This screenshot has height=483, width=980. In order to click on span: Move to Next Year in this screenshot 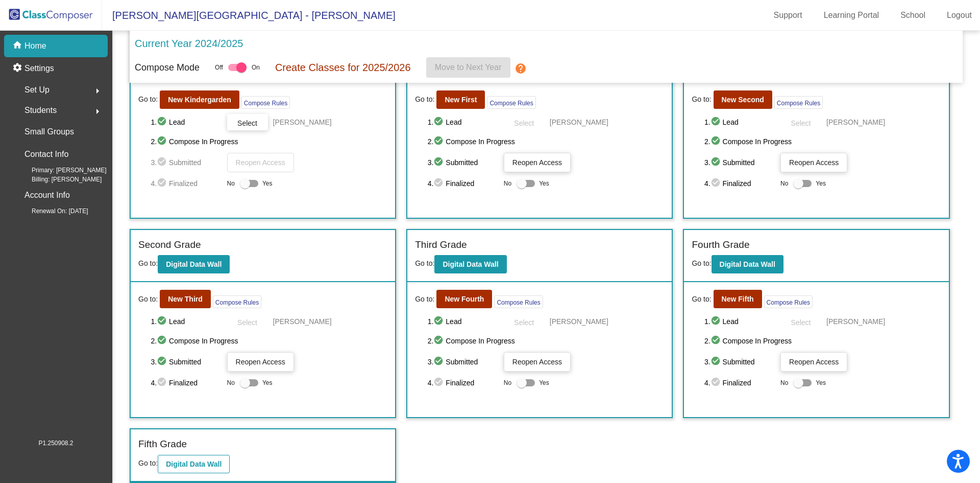, I will do `click(468, 67)`.